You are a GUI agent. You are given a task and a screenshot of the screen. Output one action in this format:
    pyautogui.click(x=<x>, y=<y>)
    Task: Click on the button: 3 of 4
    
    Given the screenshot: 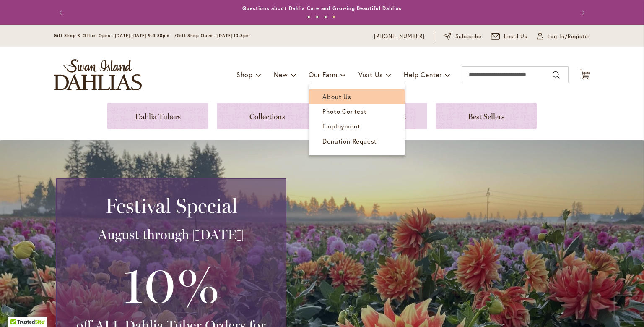 What is the action you would take?
    pyautogui.click(x=325, y=17)
    